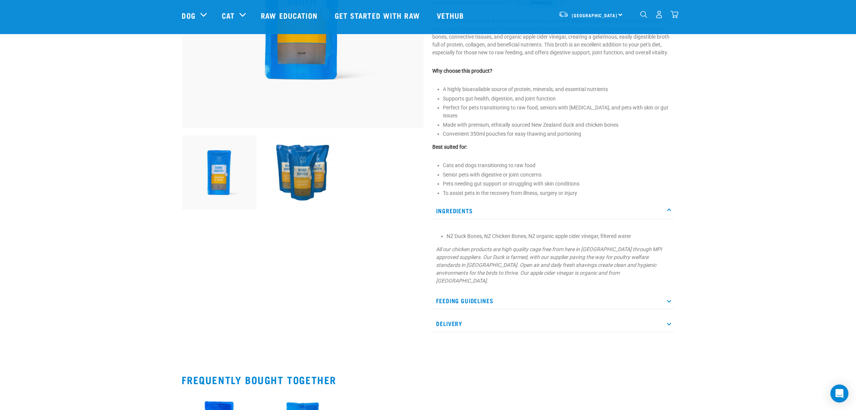 The image size is (856, 410). What do you see at coordinates (553, 211) in the screenshot?
I see `p: Ingredients` at bounding box center [553, 211].